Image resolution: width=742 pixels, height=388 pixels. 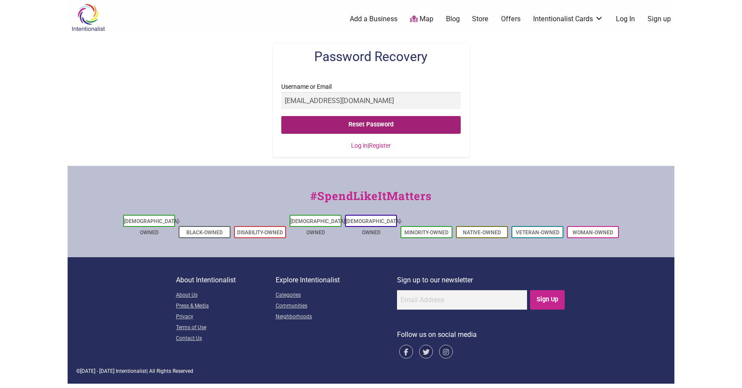 What do you see at coordinates (482, 233) in the screenshot?
I see `a: Native-Owned` at bounding box center [482, 233].